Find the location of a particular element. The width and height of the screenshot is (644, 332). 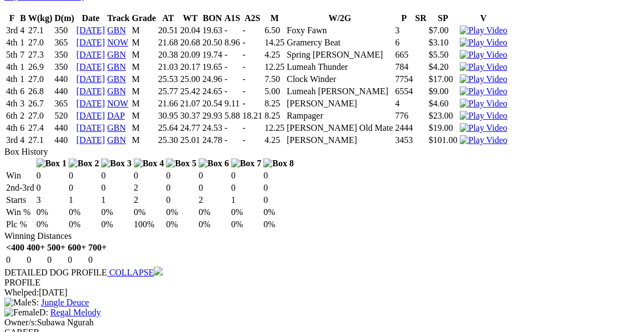

td: 19.63 is located at coordinates (213, 30).